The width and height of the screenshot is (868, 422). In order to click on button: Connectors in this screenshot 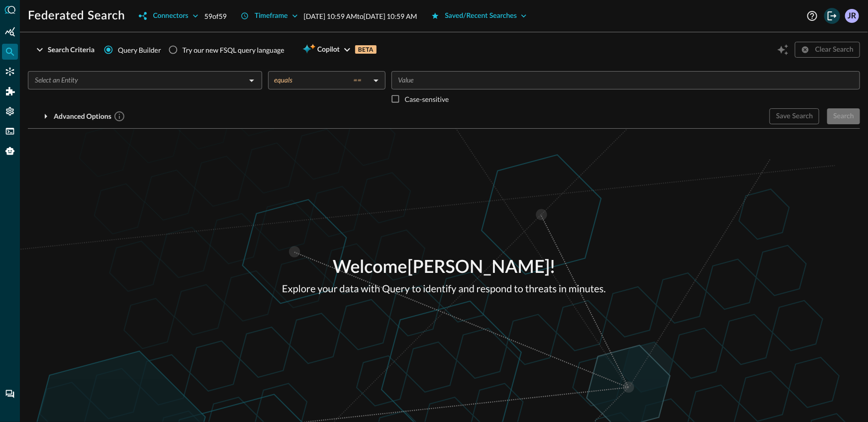, I will do `click(168, 16)`.